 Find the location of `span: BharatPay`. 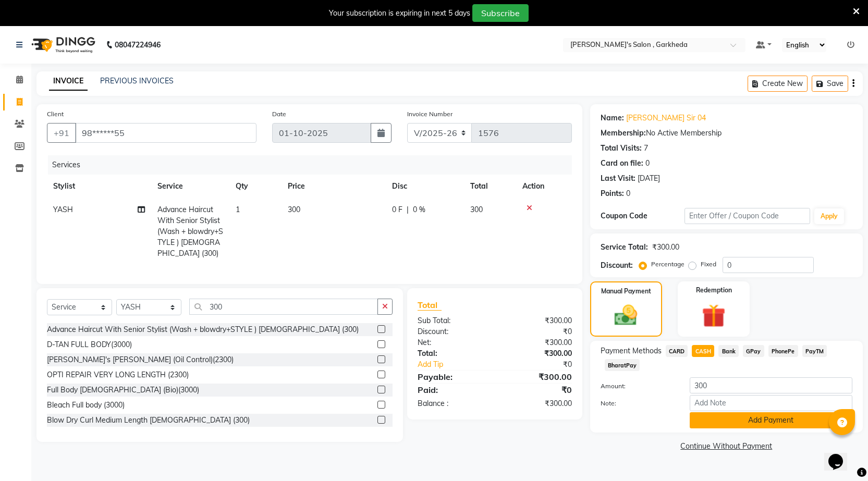

span: BharatPay is located at coordinates (623, 365).